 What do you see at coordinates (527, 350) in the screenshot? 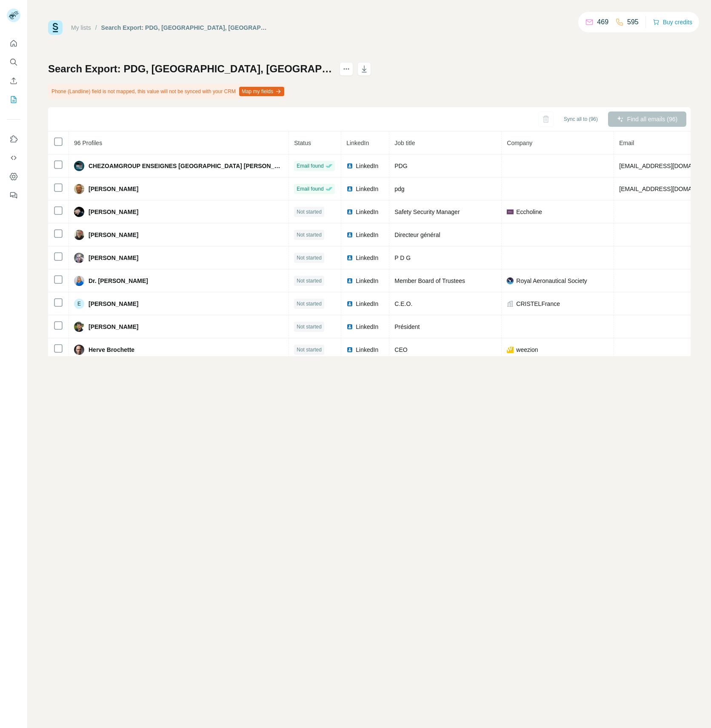
I see `span: weezion` at bounding box center [527, 350].